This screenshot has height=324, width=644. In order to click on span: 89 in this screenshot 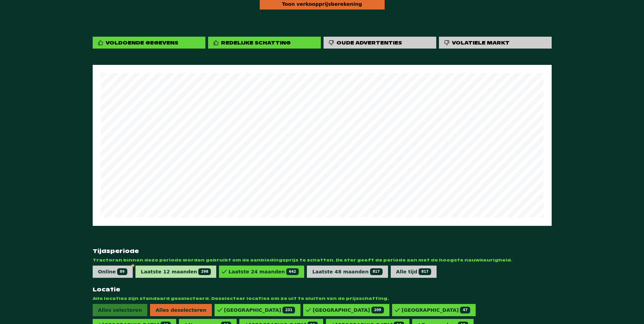, I will do `click(122, 272)`.